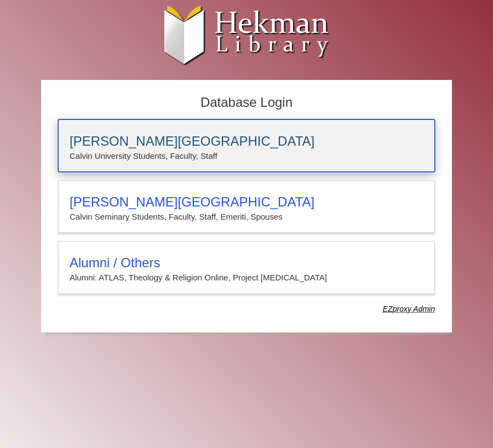 The height and width of the screenshot is (448, 493). What do you see at coordinates (246, 217) in the screenshot?
I see `p: Calvin Seminary Students, Faculty, Staff, Emeriti, Spouses` at bounding box center [246, 217].